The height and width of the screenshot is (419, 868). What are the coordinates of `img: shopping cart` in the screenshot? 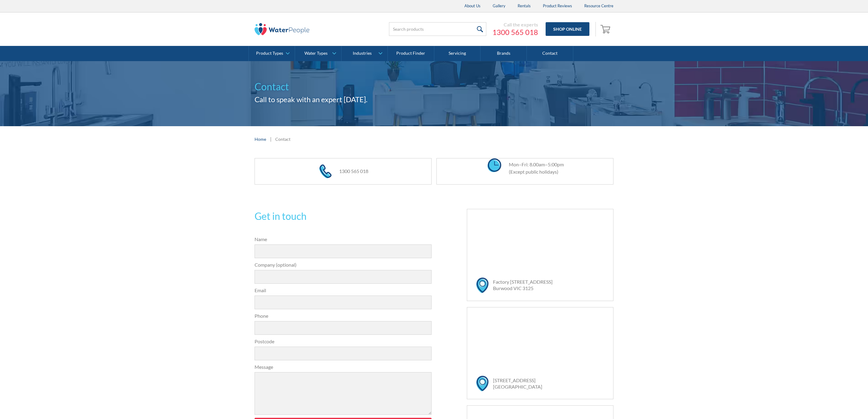 It's located at (606, 29).